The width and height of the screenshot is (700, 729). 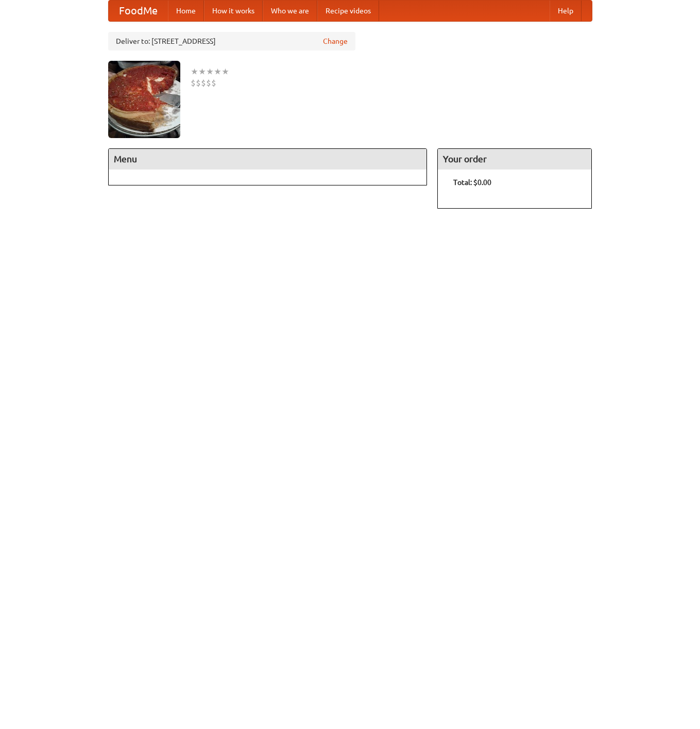 What do you see at coordinates (186, 11) in the screenshot?
I see `a: Home` at bounding box center [186, 11].